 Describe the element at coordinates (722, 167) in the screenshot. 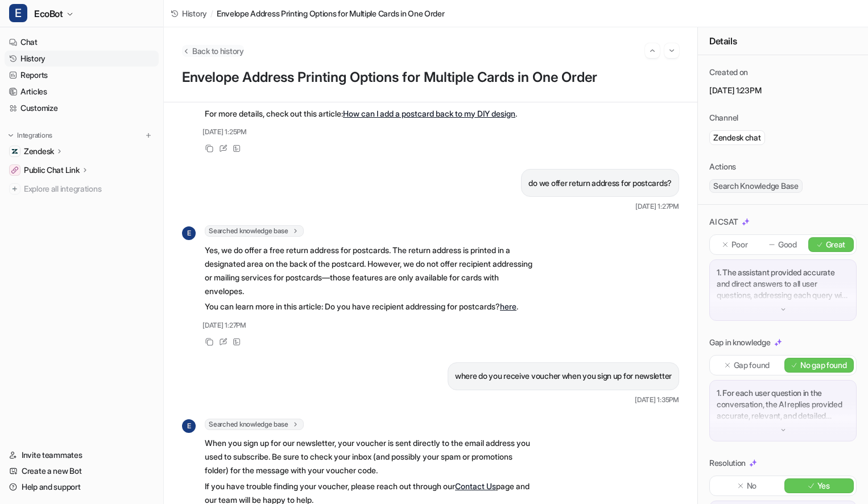

I see `p: Actions` at that location.